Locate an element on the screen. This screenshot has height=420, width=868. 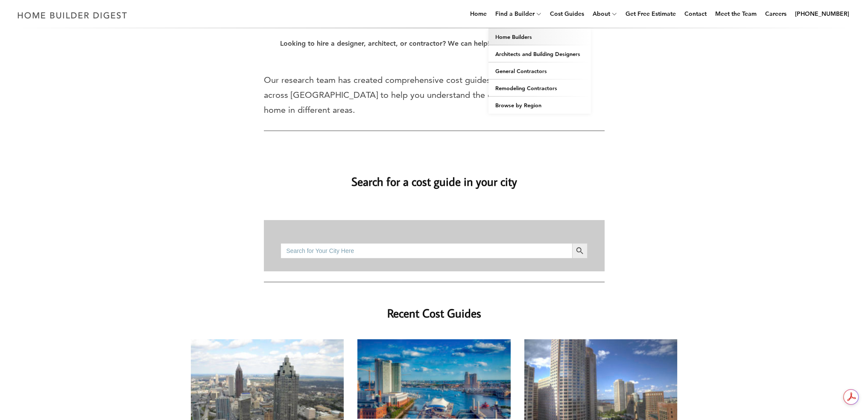
img: Home Builder Digest is located at coordinates (72, 15).